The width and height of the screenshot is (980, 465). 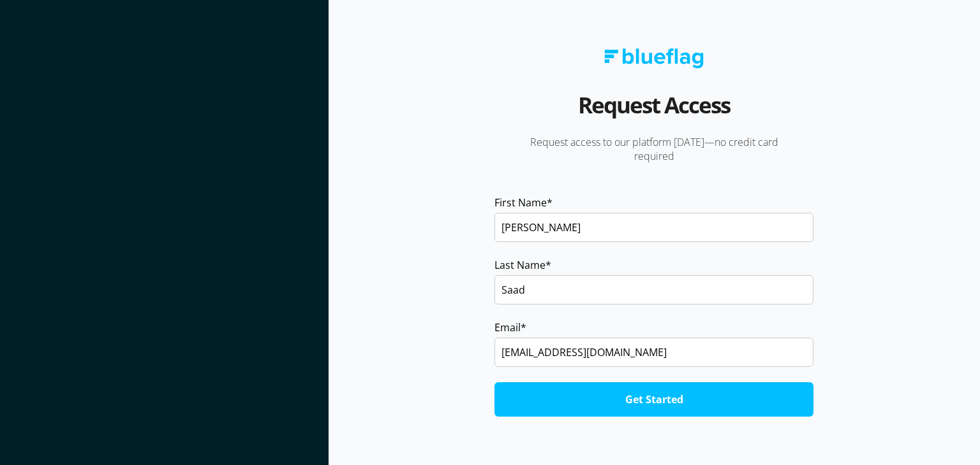 What do you see at coordinates (654, 111) in the screenshot?
I see `h2: Request Access` at bounding box center [654, 111].